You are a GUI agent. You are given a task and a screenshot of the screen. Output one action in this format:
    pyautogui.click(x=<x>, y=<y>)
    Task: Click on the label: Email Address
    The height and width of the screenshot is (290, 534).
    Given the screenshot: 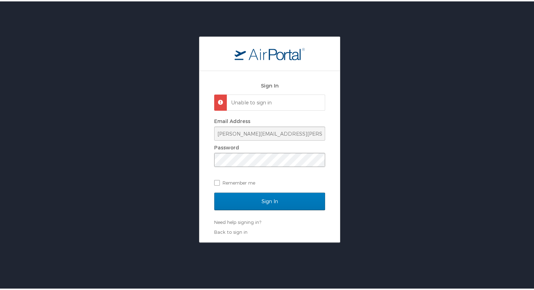 What is the action you would take?
    pyautogui.click(x=232, y=119)
    